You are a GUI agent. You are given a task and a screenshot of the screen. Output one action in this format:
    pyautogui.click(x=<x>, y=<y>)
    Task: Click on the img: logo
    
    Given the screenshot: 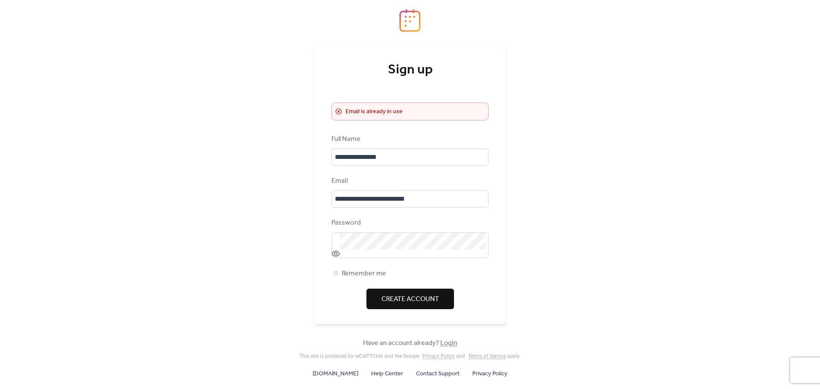 What is the action you would take?
    pyautogui.click(x=410, y=21)
    